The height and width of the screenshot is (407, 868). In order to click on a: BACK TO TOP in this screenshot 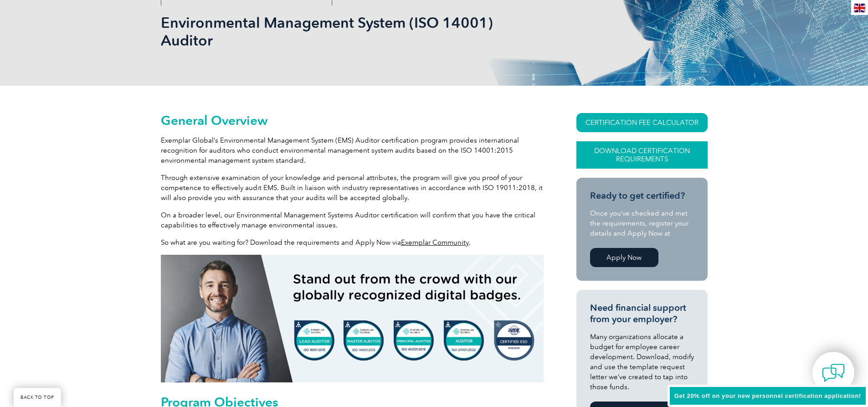, I will do `click(37, 398)`.